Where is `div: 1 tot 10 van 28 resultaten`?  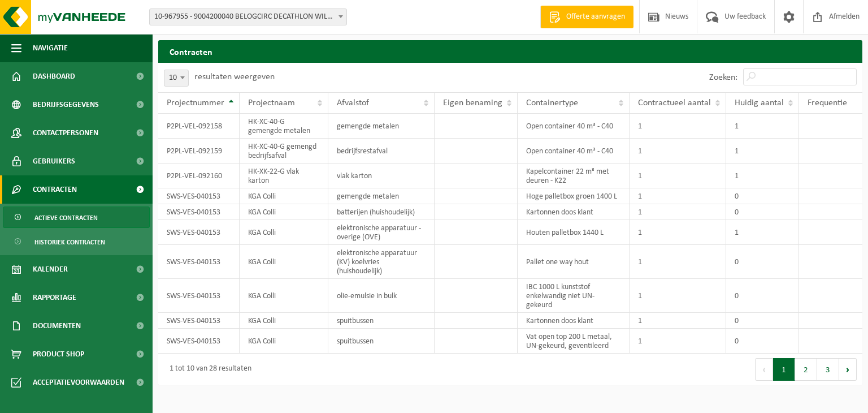
div: 1 tot 10 van 28 resultaten is located at coordinates (207, 369).